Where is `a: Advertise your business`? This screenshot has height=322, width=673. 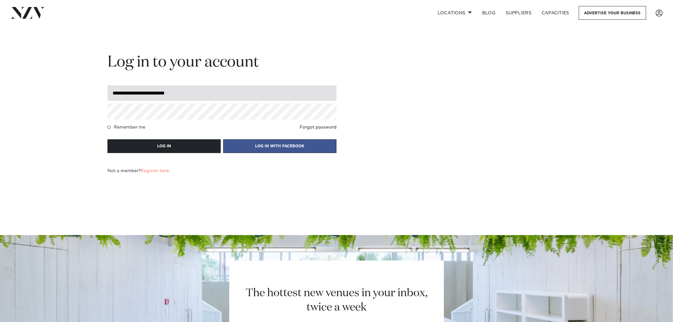
a: Advertise your business is located at coordinates (612, 13).